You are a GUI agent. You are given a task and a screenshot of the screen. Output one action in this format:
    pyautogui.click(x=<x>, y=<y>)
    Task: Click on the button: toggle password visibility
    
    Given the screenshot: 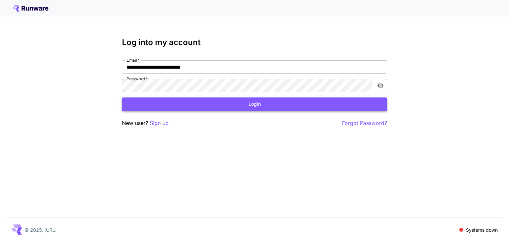 What is the action you would take?
    pyautogui.click(x=381, y=86)
    